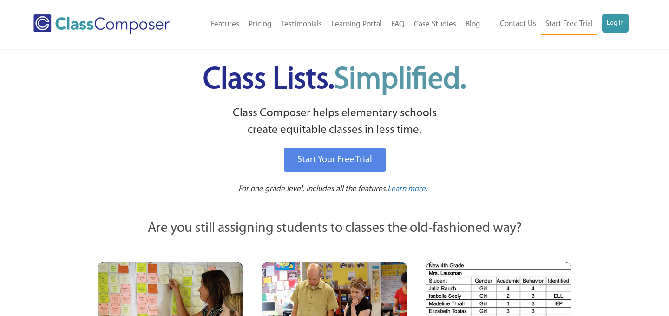  I want to click on a: Learn more., so click(408, 189).